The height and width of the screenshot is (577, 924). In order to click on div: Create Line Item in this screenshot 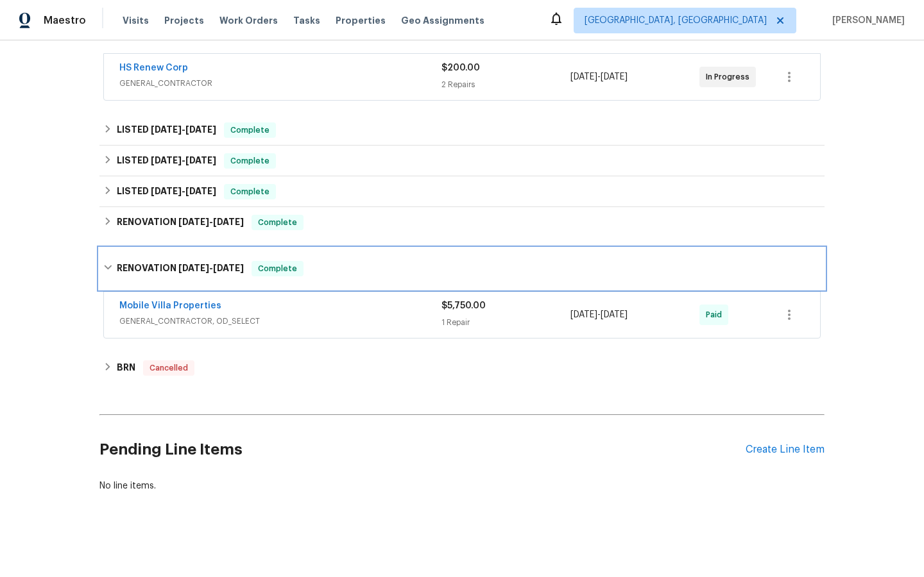, I will do `click(785, 450)`.